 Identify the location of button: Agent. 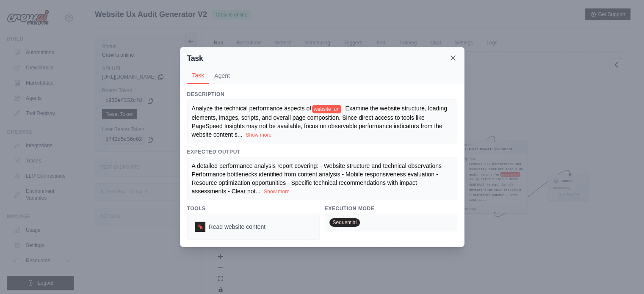
(222, 76).